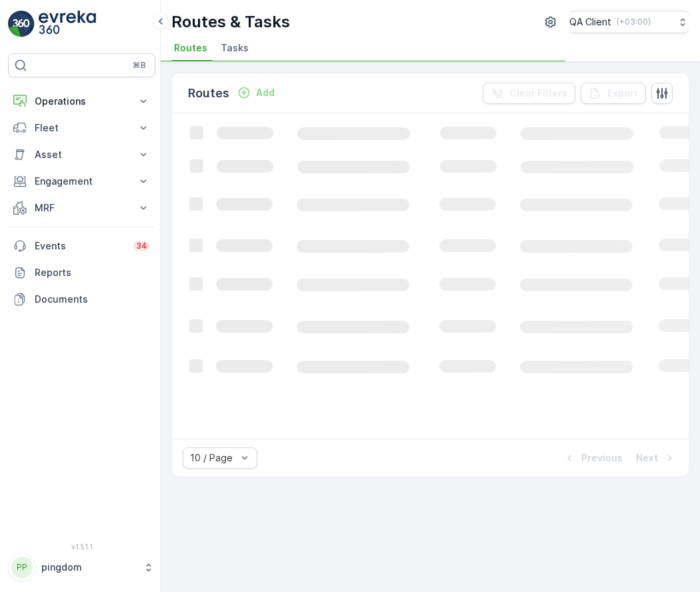 The image size is (700, 592). What do you see at coordinates (81, 181) in the screenshot?
I see `p: Engagement` at bounding box center [81, 181].